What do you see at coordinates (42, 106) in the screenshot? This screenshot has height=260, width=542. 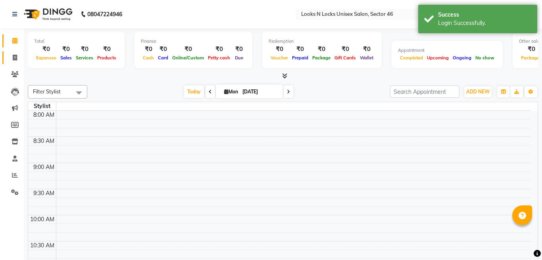 I see `div: Stylist` at bounding box center [42, 106].